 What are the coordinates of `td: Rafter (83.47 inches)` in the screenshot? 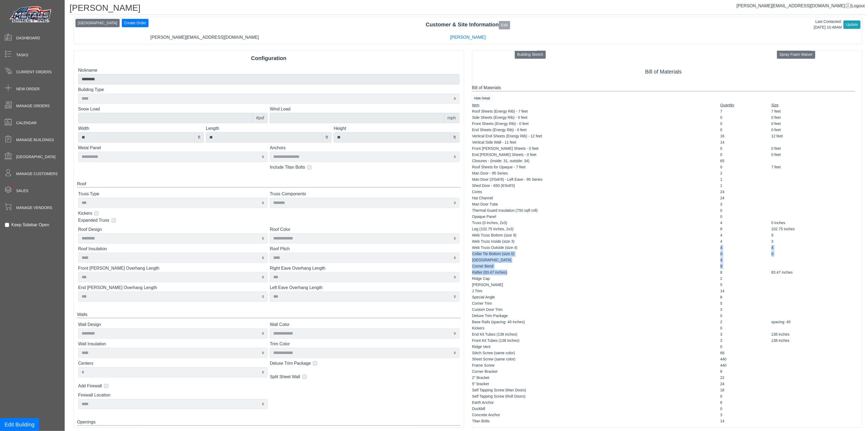 It's located at (596, 272).